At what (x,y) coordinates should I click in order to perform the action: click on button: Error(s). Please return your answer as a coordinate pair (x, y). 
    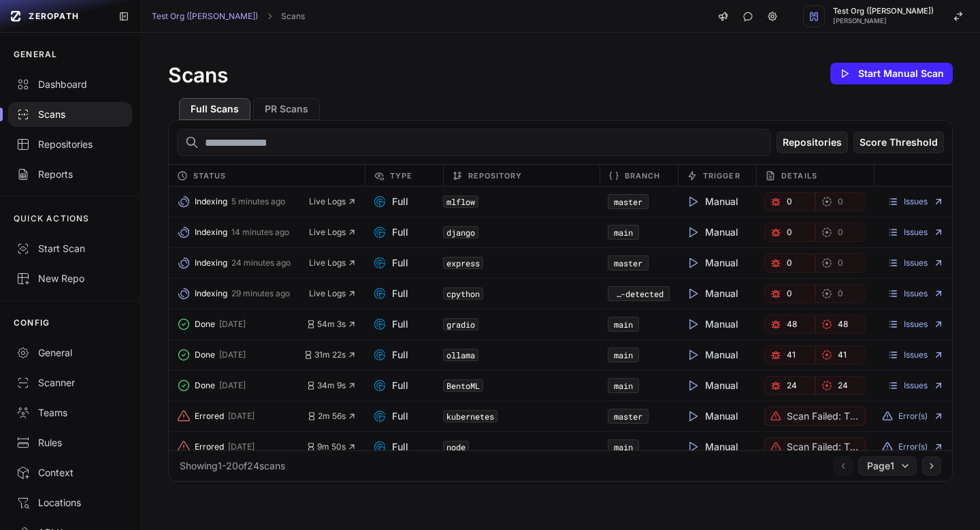
    Looking at the image, I should click on (913, 416).